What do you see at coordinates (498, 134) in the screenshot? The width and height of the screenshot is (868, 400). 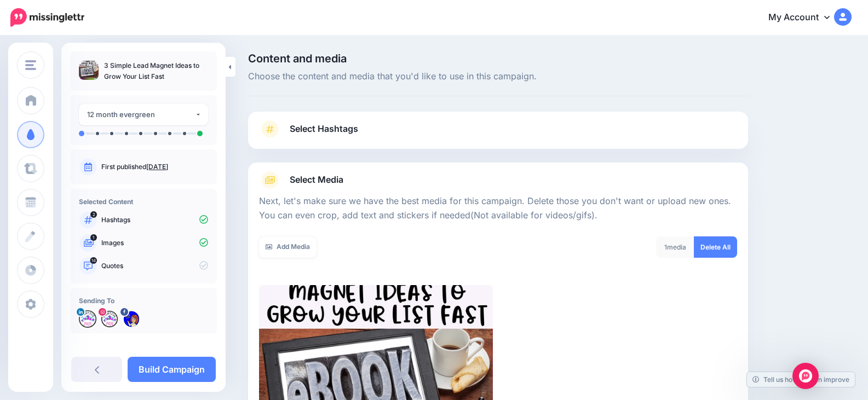 I see `a: Select Hashtags` at bounding box center [498, 134].